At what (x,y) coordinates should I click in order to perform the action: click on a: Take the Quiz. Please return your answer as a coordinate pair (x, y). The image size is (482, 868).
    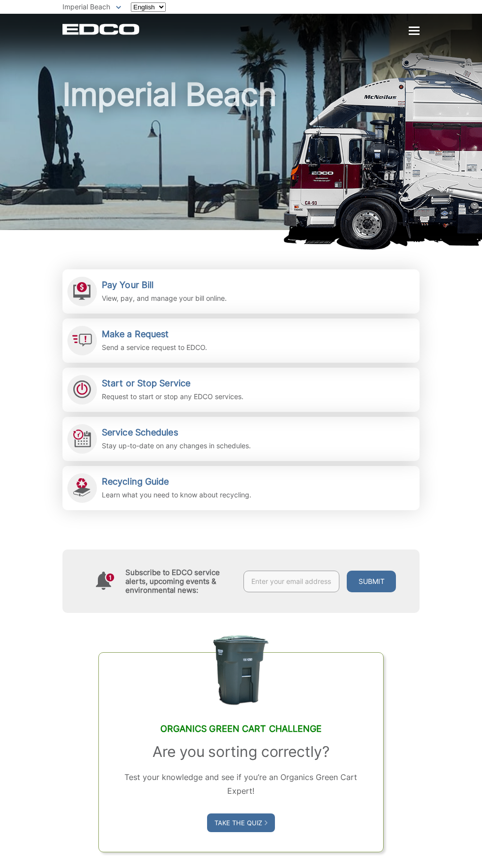
    Looking at the image, I should click on (241, 823).